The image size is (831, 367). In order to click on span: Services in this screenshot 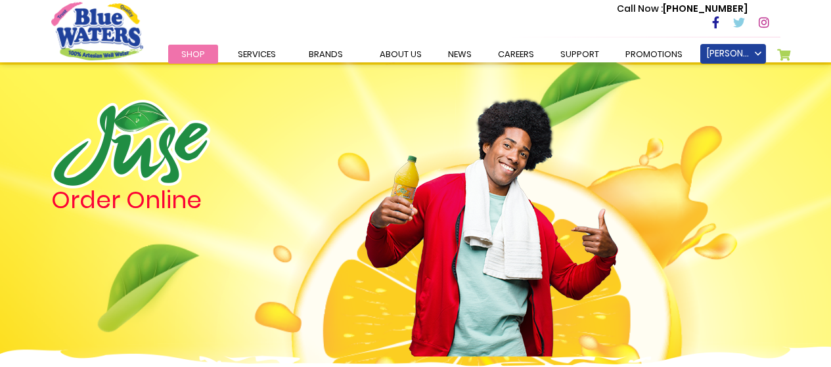, I will do `click(257, 54)`.